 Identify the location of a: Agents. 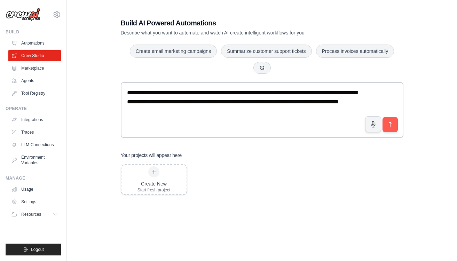
(34, 81).